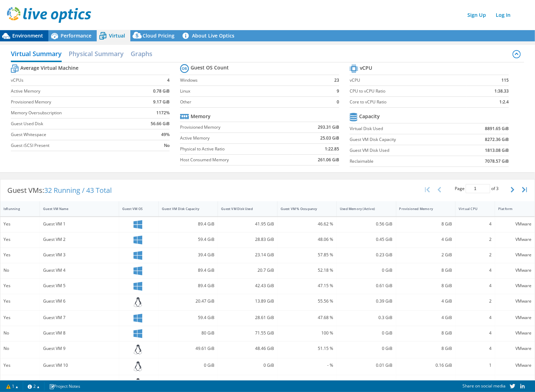  What do you see at coordinates (75, 208) in the screenshot?
I see `div: Guest VM Name` at bounding box center [75, 208].